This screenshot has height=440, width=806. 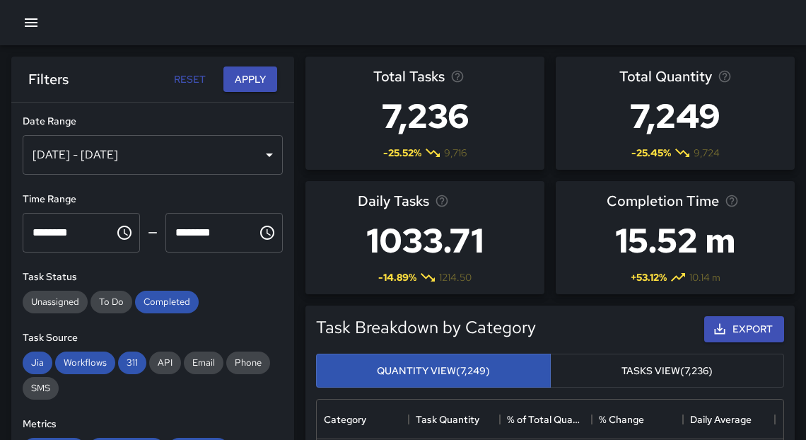 What do you see at coordinates (167, 302) in the screenshot?
I see `div: Completed` at bounding box center [167, 302].